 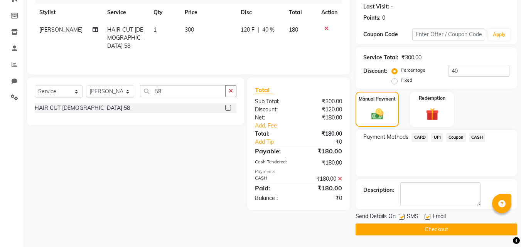 I want to click on input: Search or Scan, so click(x=183, y=91).